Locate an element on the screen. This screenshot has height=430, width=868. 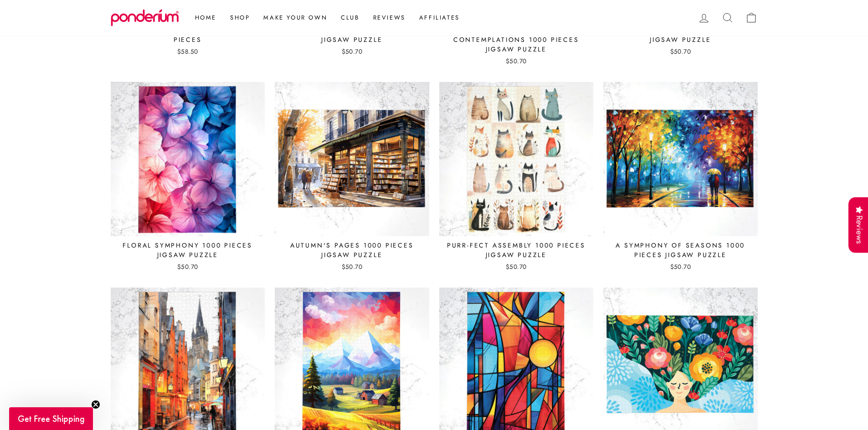
div: Autumn's Pages 1000 Pieces Jigsaw Puzzle is located at coordinates (352, 250).